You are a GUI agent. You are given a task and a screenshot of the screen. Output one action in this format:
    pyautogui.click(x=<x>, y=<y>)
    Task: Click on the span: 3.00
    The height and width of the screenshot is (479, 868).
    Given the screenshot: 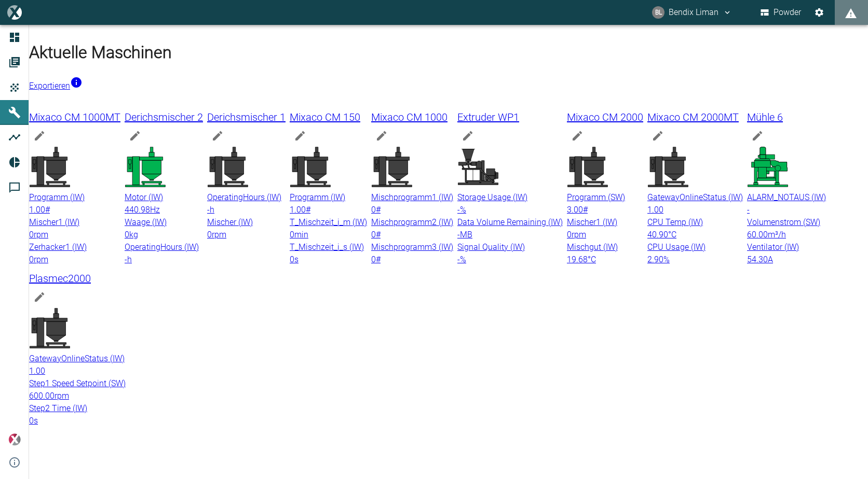 What is the action you would take?
    pyautogui.click(x=575, y=209)
    